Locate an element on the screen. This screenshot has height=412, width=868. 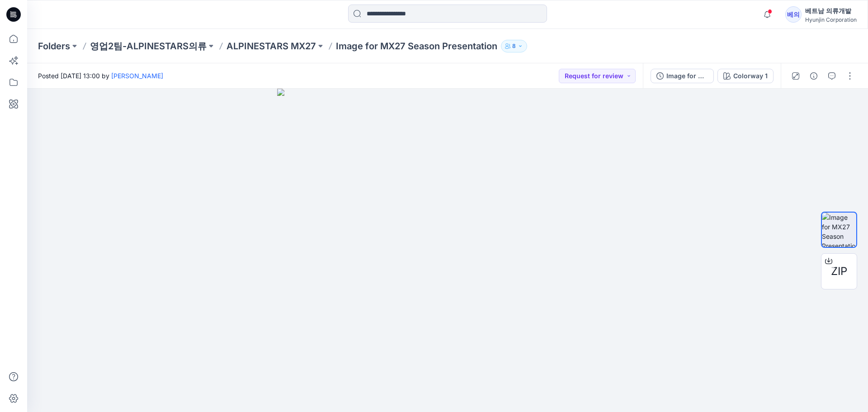
div: 베의 is located at coordinates (793, 15).